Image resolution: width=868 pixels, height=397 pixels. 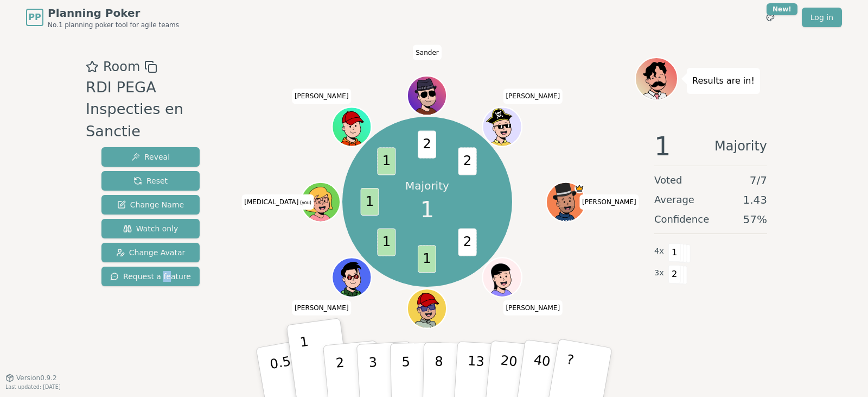 I want to click on button: Version0.9.2, so click(x=31, y=377).